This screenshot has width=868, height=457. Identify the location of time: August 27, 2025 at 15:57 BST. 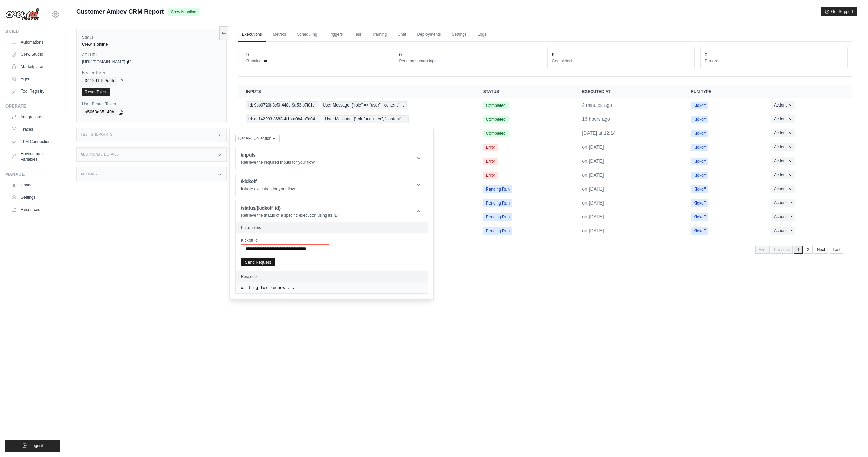
(593, 175).